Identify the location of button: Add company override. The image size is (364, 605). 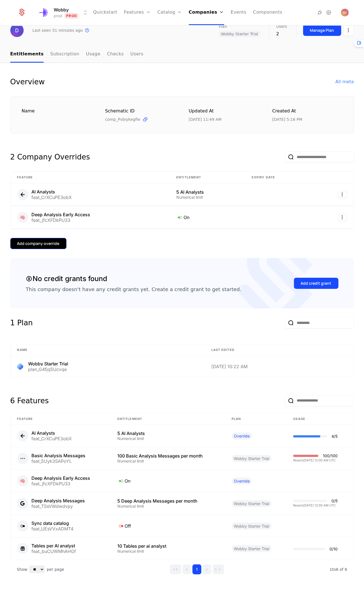
(38, 243).